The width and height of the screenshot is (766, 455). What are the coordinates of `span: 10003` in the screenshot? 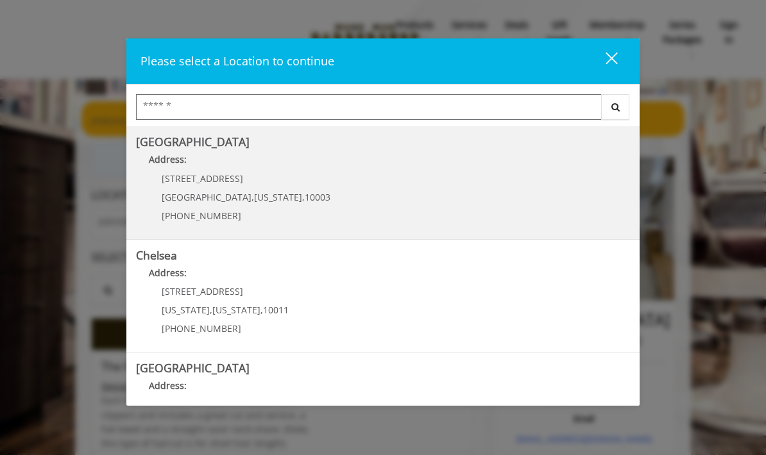 It's located at (317, 197).